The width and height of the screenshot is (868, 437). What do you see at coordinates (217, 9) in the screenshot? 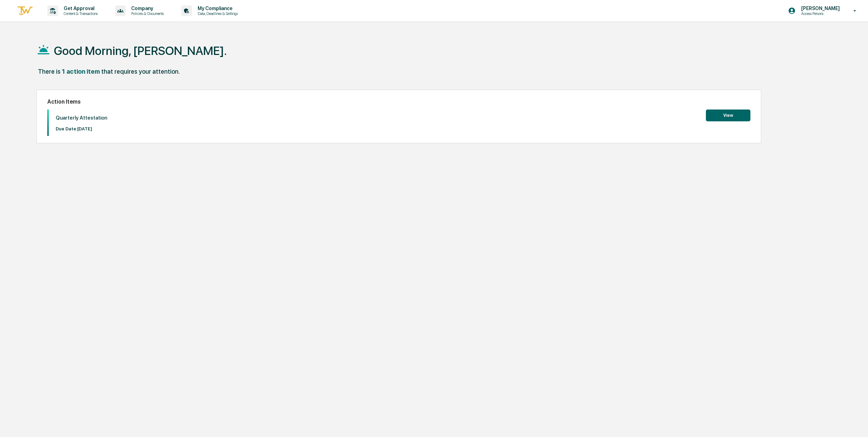
I see `p: My Compliance` at bounding box center [217, 9].